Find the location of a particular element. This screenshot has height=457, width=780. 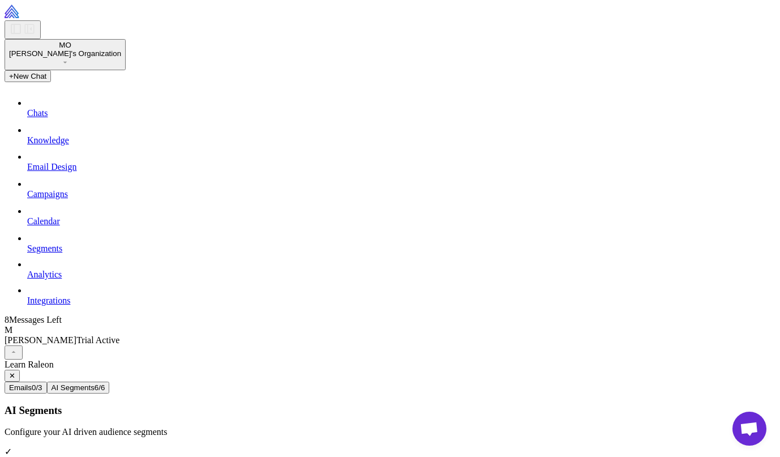

span: 8 is located at coordinates (7, 319).